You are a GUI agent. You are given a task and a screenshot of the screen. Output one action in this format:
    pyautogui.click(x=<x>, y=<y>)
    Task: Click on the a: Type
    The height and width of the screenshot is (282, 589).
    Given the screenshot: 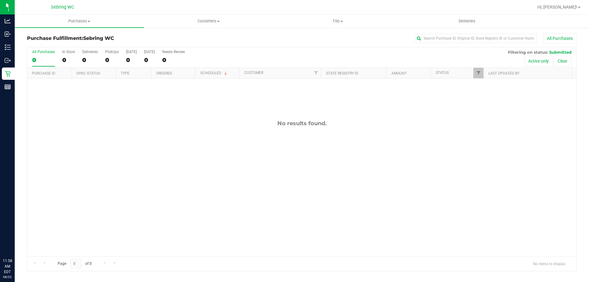 What is the action you would take?
    pyautogui.click(x=125, y=73)
    